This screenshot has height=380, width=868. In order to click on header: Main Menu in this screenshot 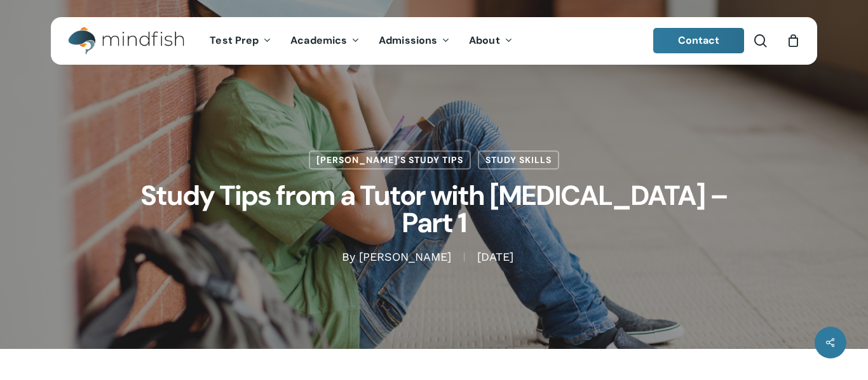, I will do `click(434, 40)`.